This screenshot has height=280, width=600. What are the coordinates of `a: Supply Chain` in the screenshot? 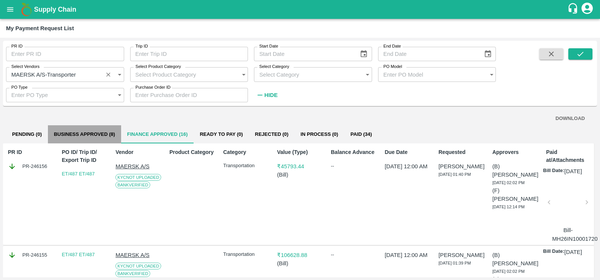 It's located at (300, 9).